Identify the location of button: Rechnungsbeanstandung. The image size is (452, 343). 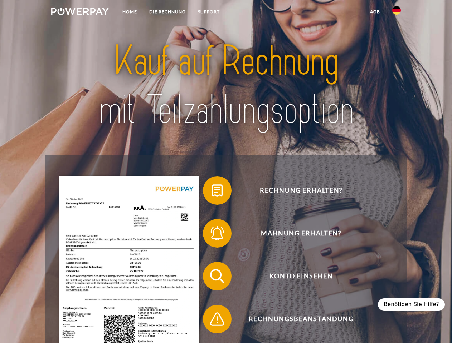
(296, 319).